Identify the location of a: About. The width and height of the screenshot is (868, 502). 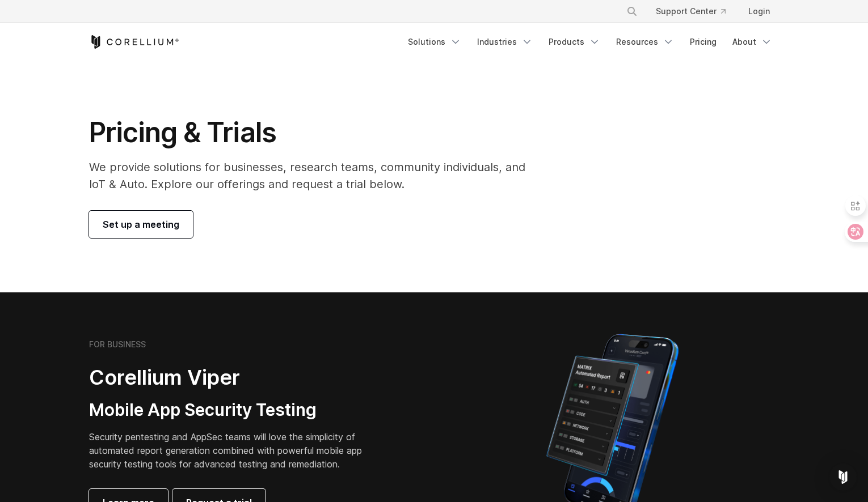
(752, 42).